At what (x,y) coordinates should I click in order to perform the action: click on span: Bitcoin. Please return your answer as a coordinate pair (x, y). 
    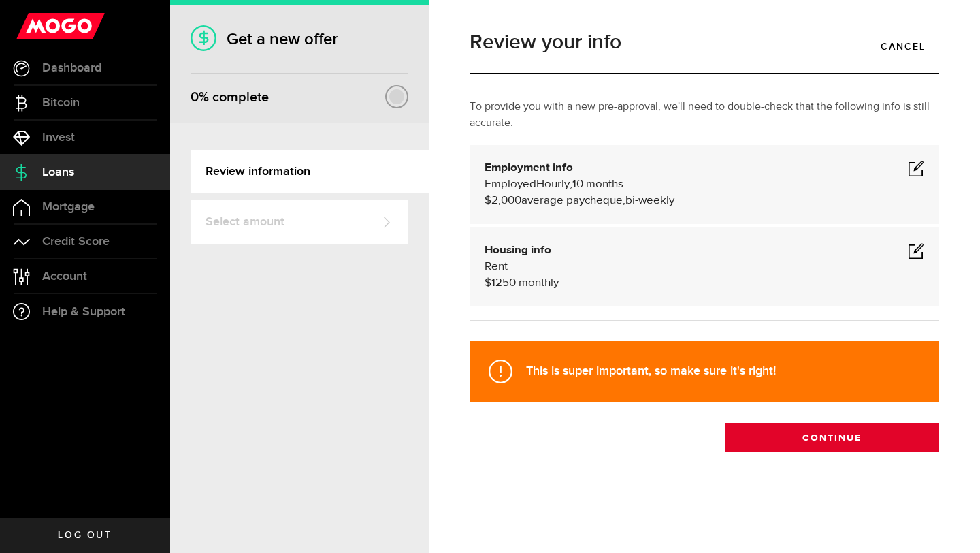
    Looking at the image, I should click on (60, 103).